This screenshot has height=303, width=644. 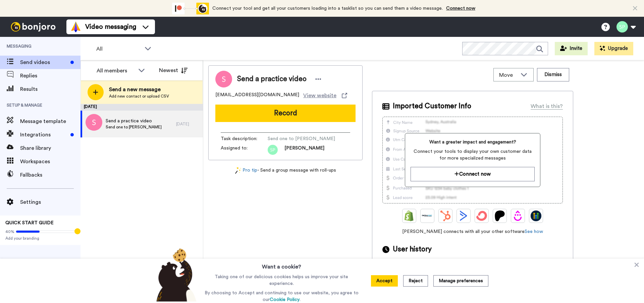 I want to click on img: vm-color.svg, so click(x=76, y=27).